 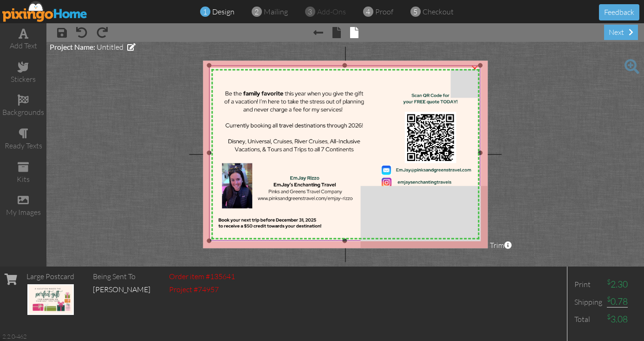 I want to click on span: 3.08, so click(x=617, y=319).